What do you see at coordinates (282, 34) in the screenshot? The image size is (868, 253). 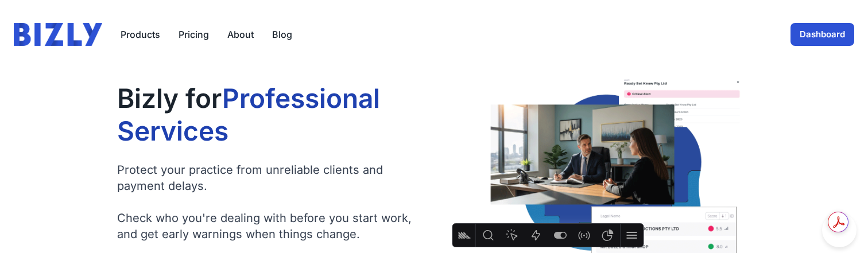 I see `a: Blog` at bounding box center [282, 34].